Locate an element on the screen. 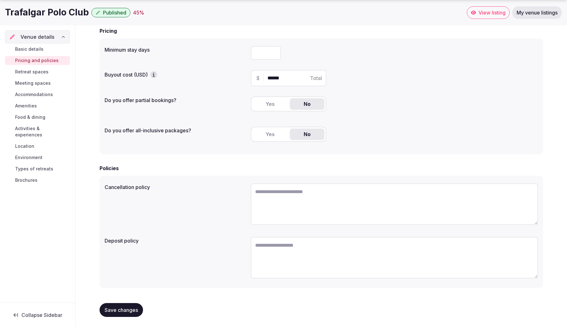 This screenshot has width=567, height=327. label: Do you offer all-inclusive packages? is located at coordinates (175, 130).